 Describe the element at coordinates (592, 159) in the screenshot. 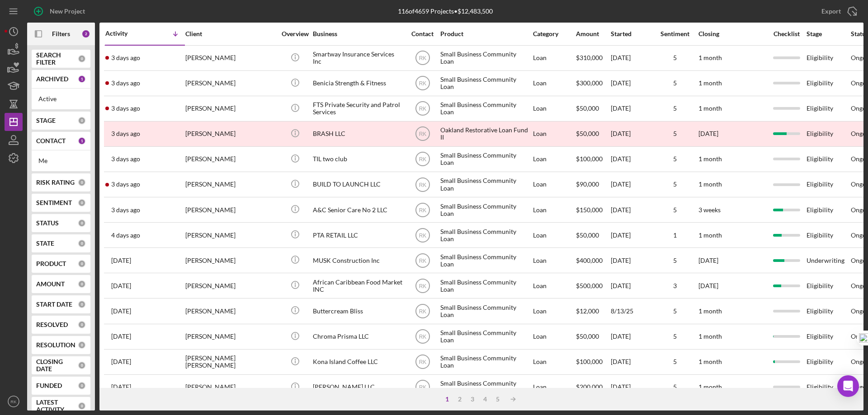

I see `div: $100,000` at that location.